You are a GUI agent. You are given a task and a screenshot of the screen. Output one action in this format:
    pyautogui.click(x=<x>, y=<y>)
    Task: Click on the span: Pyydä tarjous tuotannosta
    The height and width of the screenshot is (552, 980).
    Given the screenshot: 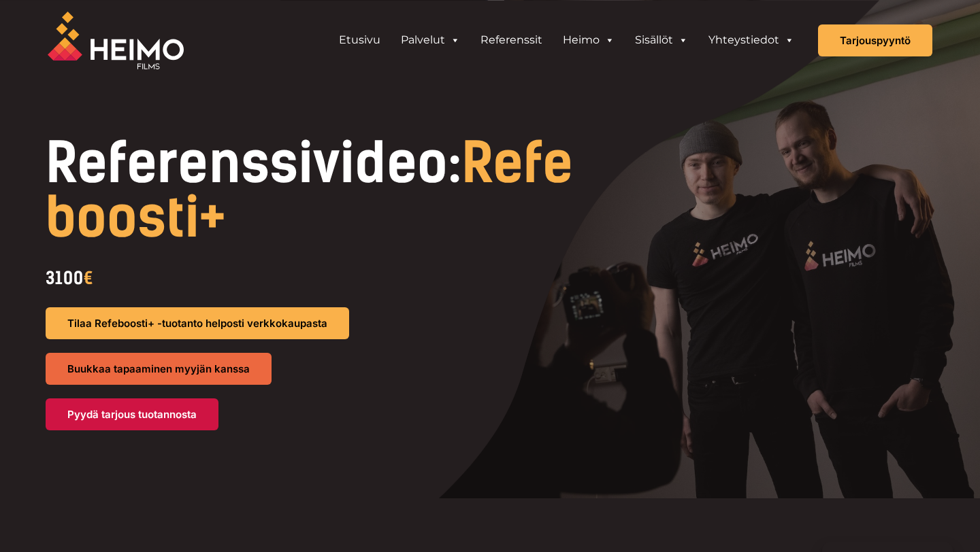 What is the action you would take?
    pyautogui.click(x=132, y=414)
    